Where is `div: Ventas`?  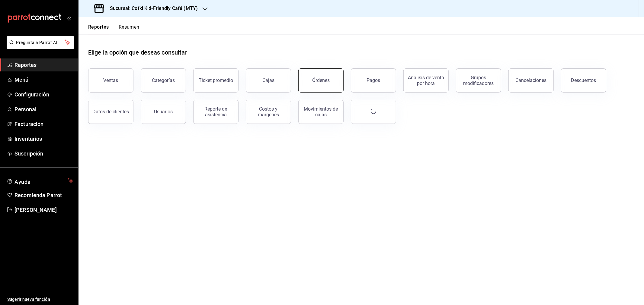
div: Ventas is located at coordinates (111, 81).